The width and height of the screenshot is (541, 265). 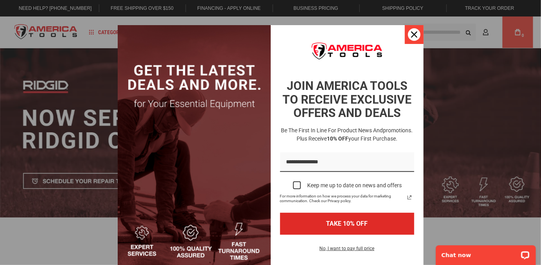 I want to click on a: Read our Privacy Policy, so click(x=410, y=197).